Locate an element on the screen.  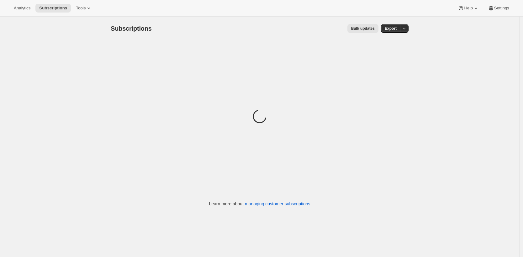
span: Settings is located at coordinates (502, 8).